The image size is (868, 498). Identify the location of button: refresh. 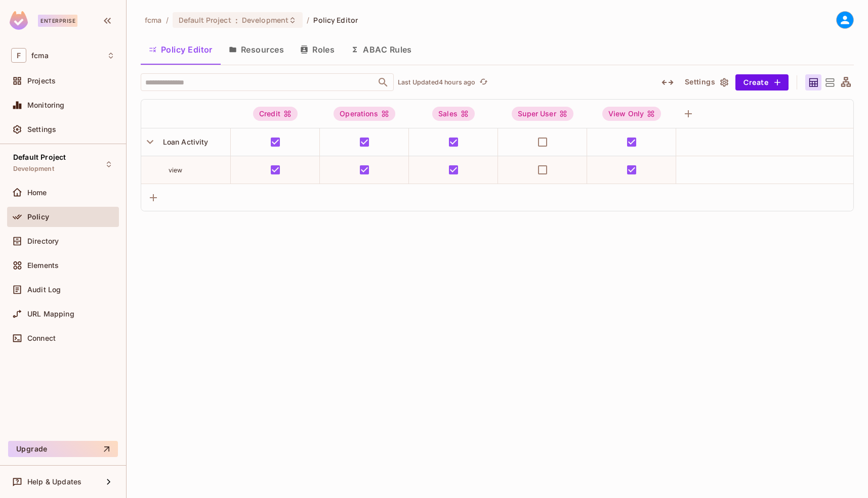
(483, 82).